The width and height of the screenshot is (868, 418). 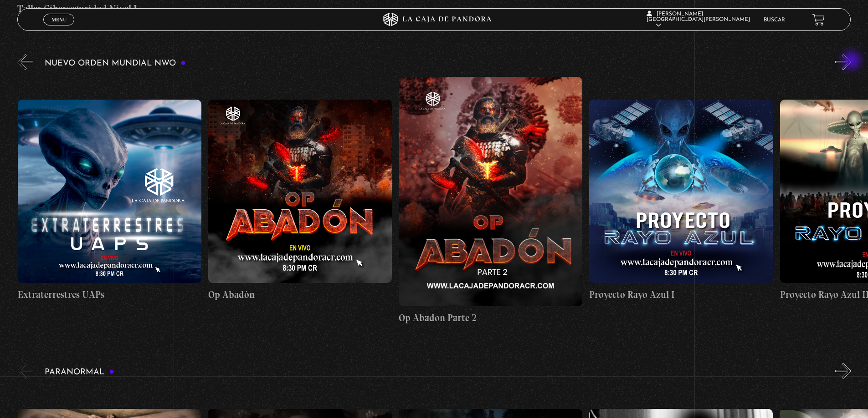 I want to click on a: Op Abadón, so click(x=300, y=202).